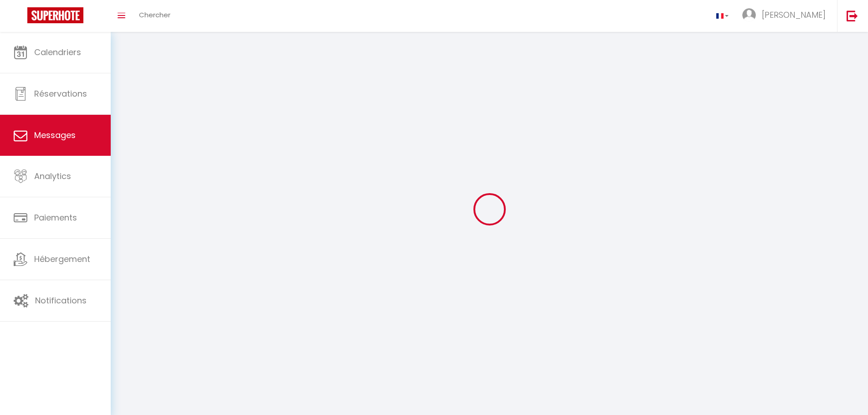 The height and width of the screenshot is (415, 868). Describe the element at coordinates (852, 15) in the screenshot. I see `img: logout` at that location.